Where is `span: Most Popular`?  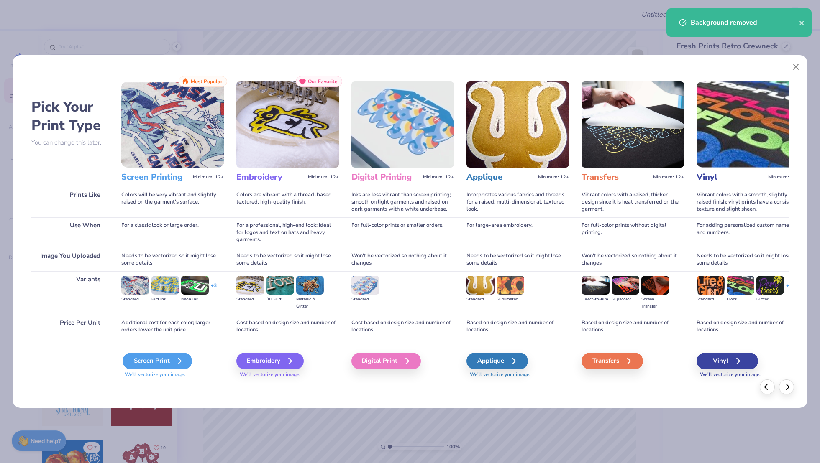 span: Most Popular is located at coordinates (207, 82).